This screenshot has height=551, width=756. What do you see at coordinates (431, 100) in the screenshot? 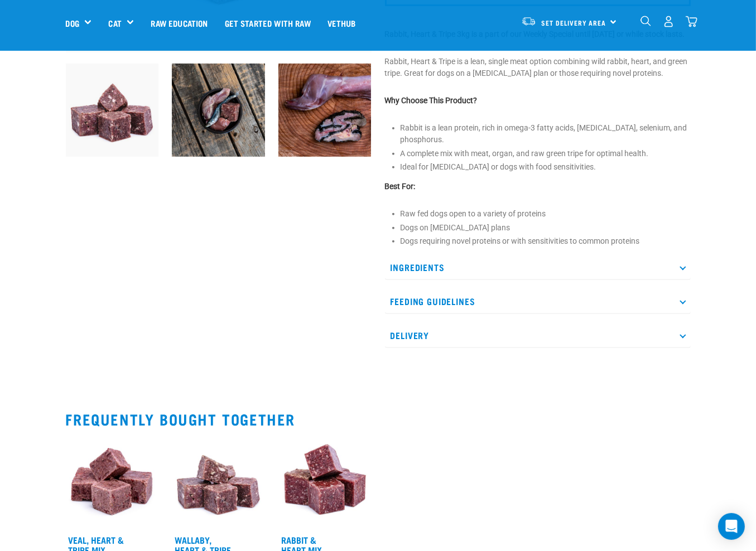
I see `strong: Why Choose This Product?` at bounding box center [431, 100].